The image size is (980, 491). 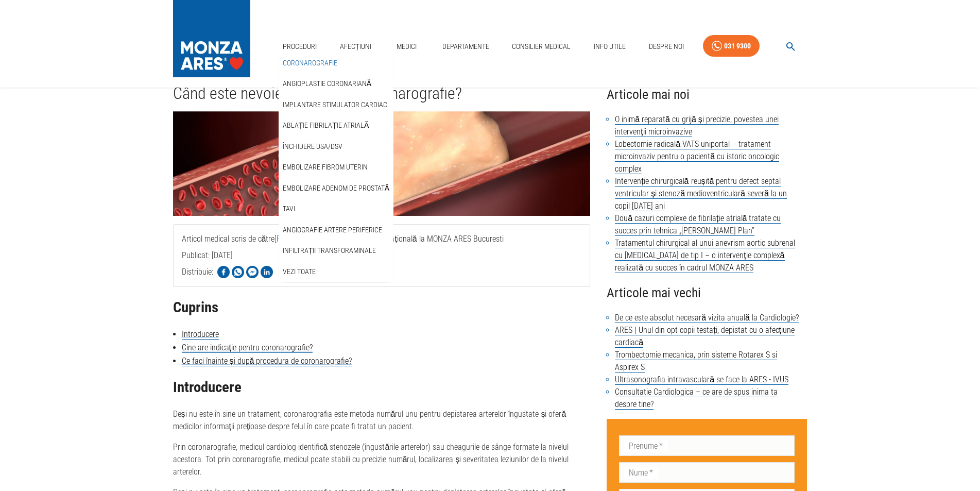 What do you see at coordinates (289, 209) in the screenshot?
I see `a: TAVI` at bounding box center [289, 209].